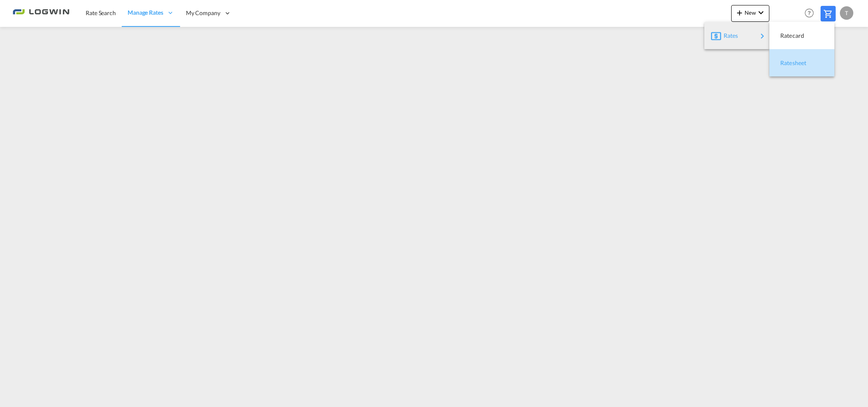 This screenshot has height=407, width=868. Describe the element at coordinates (785, 36) in the screenshot. I see `span: Ratecard` at that location.